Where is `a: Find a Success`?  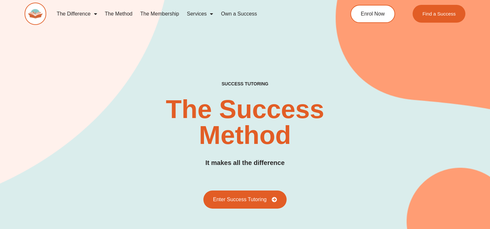 a: Find a Success is located at coordinates (439, 14).